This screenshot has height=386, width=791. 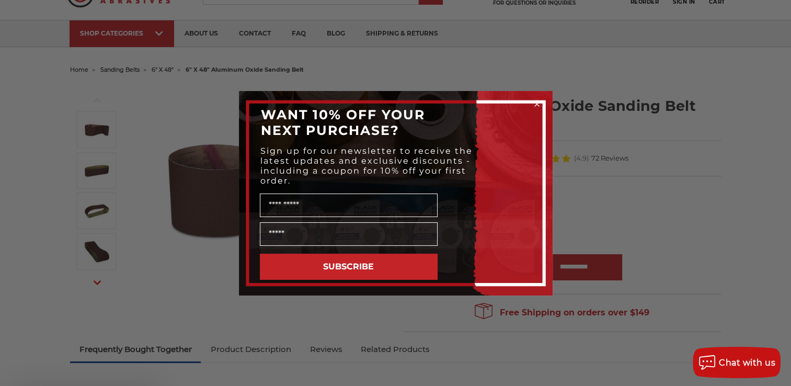 What do you see at coordinates (737, 362) in the screenshot?
I see `button: Chat with us` at bounding box center [737, 362].